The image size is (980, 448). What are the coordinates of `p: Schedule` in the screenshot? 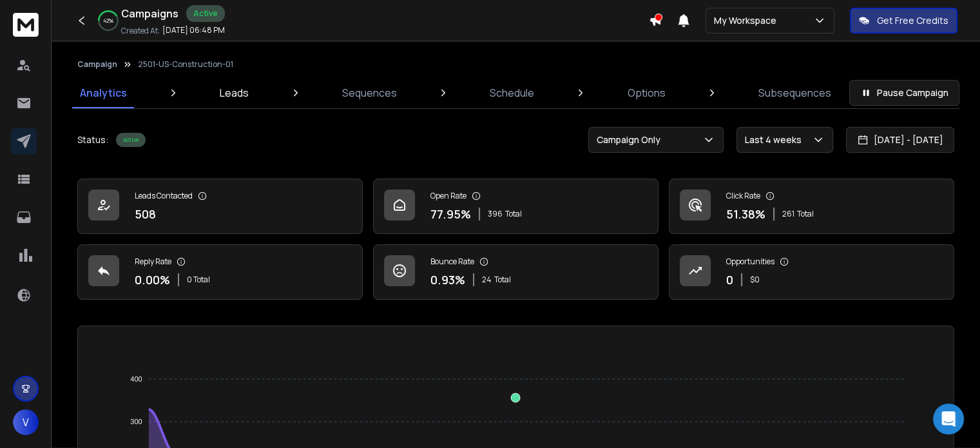 It's located at (511, 93).